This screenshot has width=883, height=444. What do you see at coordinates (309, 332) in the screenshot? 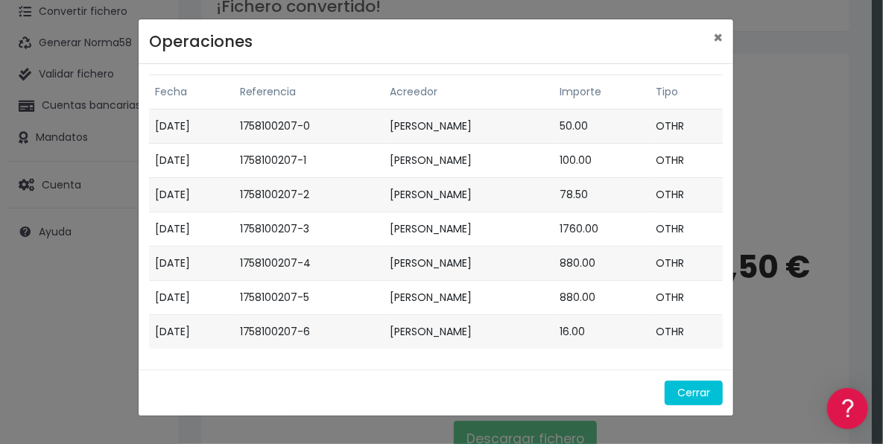
I see `td: 1758100207-6` at bounding box center [309, 332].